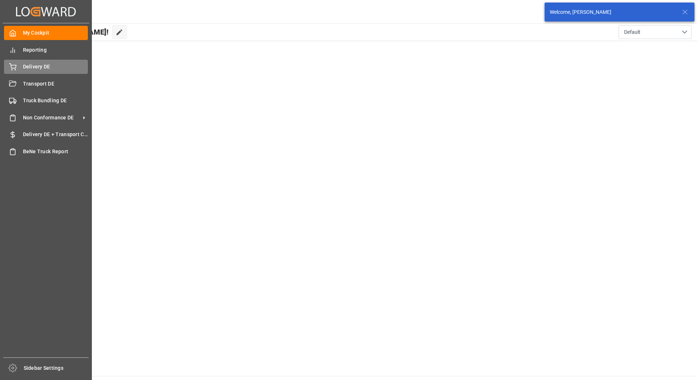 The height and width of the screenshot is (380, 697). I want to click on span: Delivery DE, so click(55, 67).